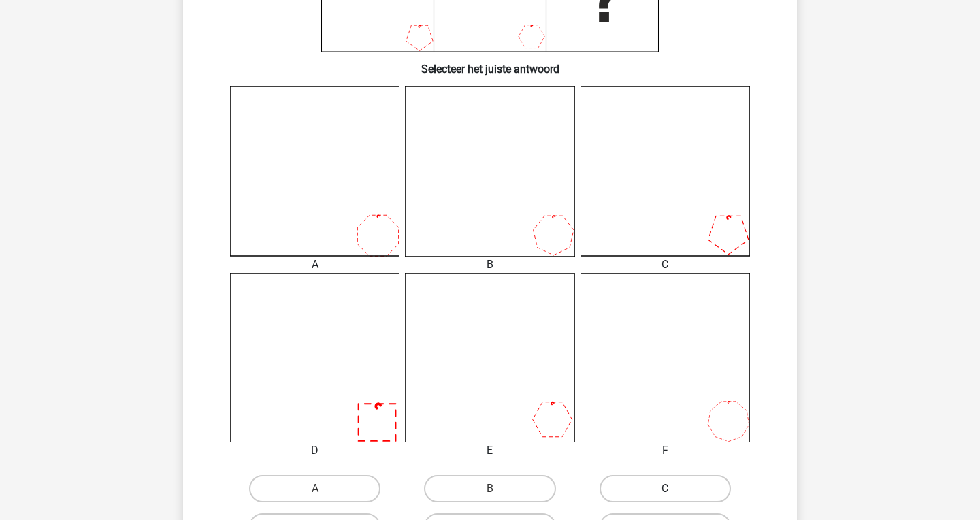 The height and width of the screenshot is (520, 980). I want to click on h6: Selecteer het juiste antwoord, so click(490, 63).